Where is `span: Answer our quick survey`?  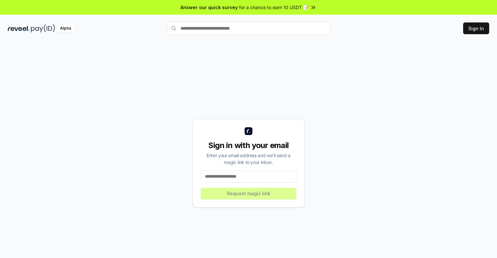
span: Answer our quick survey is located at coordinates (209, 7).